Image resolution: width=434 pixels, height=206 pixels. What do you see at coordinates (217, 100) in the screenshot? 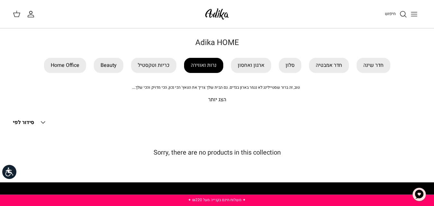
I see `p: הצג יותר` at bounding box center [217, 100].